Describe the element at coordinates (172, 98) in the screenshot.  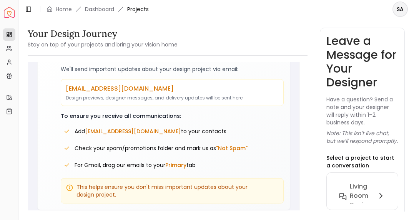
I see `p: Design previews, designer messages, and delivery updates will be sent here` at that location.